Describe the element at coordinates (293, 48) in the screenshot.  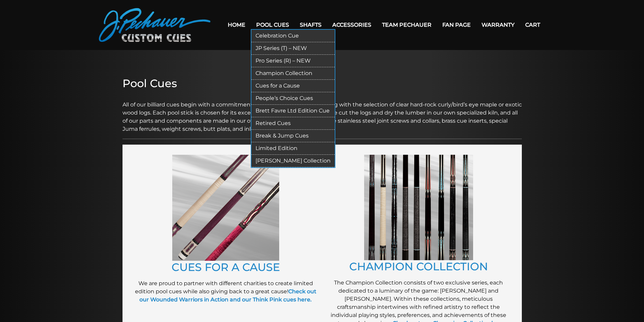
I see `a: JP Series (T) – NEW` at that location.